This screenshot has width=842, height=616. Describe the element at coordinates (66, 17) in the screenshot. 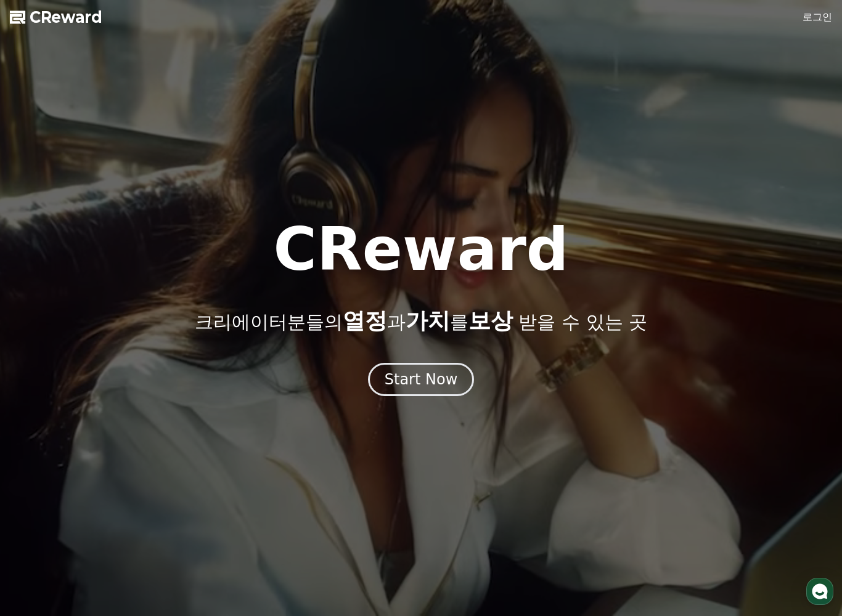

I see `span: CReward` at that location.